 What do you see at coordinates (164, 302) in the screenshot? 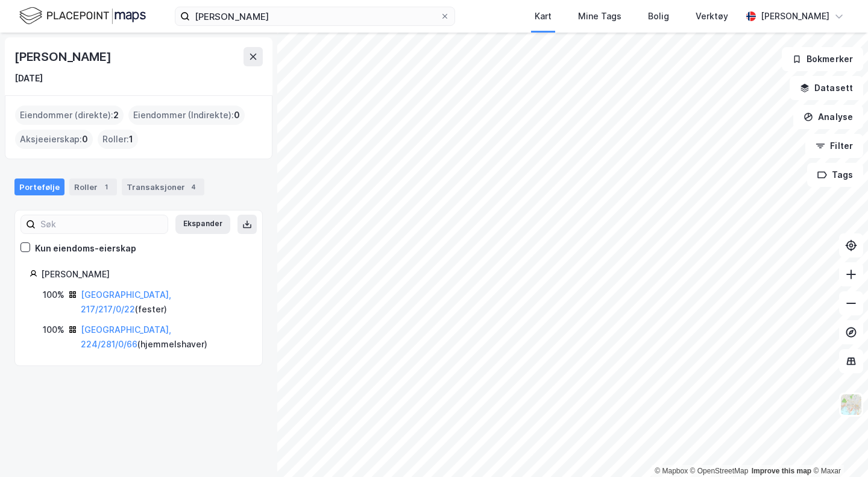
I see `div: ( fester )` at bounding box center [164, 302].